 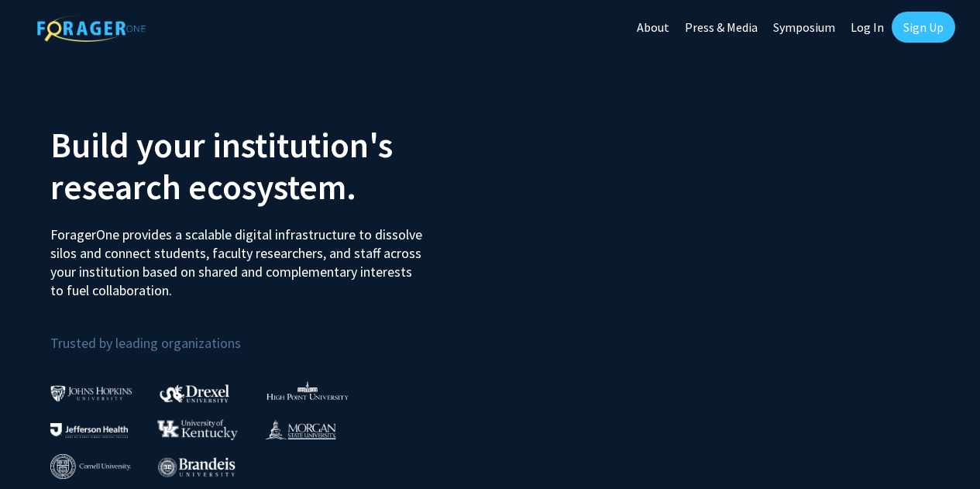 I want to click on img: Brandeis University, so click(x=197, y=466).